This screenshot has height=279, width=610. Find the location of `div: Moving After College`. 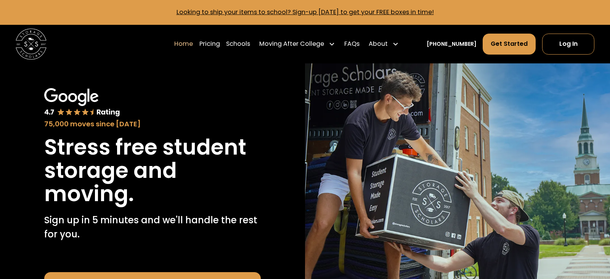

div: Moving After College is located at coordinates (291, 44).